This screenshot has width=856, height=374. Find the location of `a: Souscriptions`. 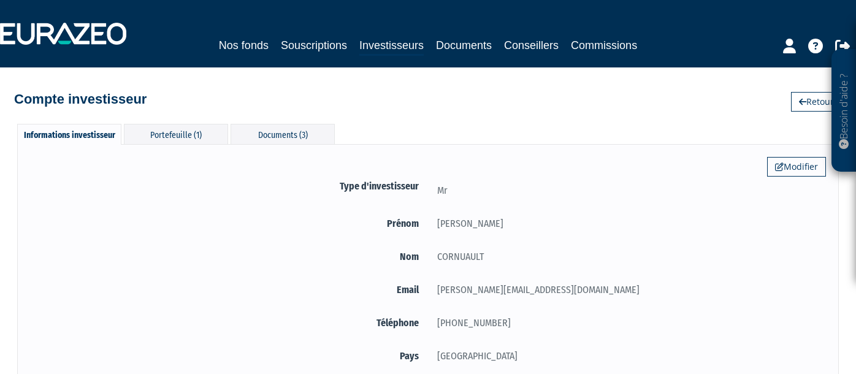

a: Souscriptions is located at coordinates (314, 45).